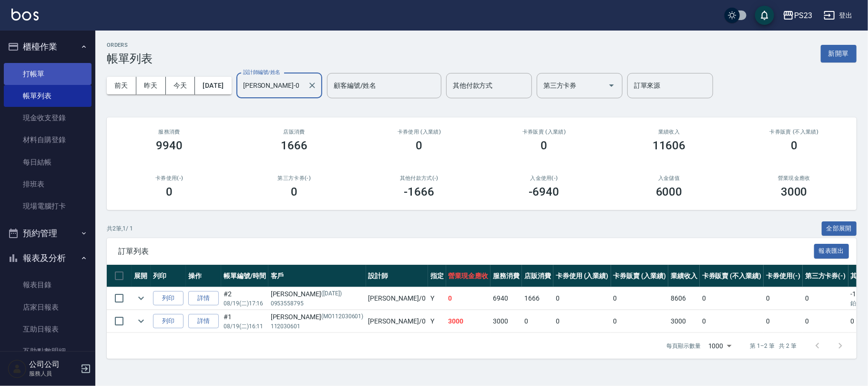 The height and width of the screenshot is (386, 868). Describe the element at coordinates (262, 72) in the screenshot. I see `label: 設計師編號/姓名` at that location.